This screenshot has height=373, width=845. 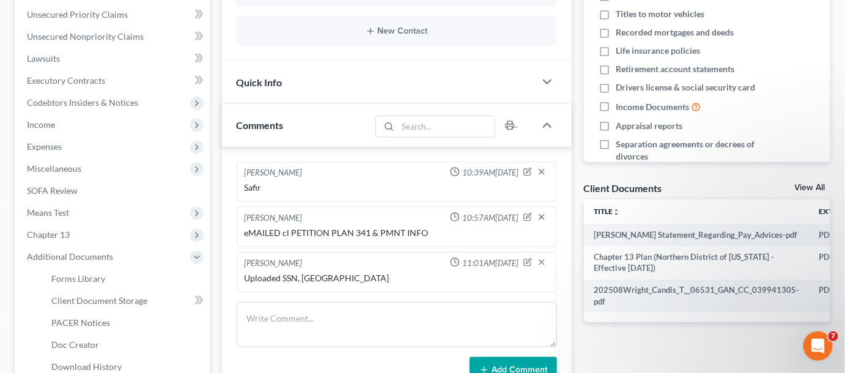 I want to click on span: Codebtors Insiders & Notices, so click(x=83, y=102).